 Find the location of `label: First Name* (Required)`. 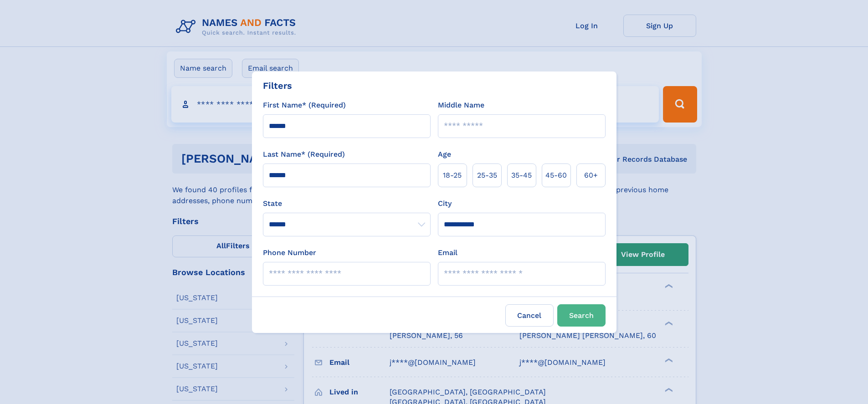

label: First Name* (Required) is located at coordinates (304, 105).